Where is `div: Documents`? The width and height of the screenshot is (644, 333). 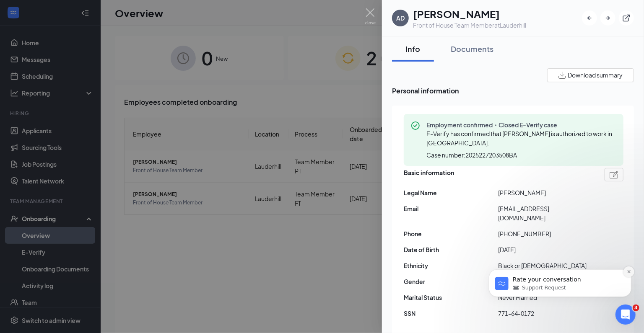 div: Documents is located at coordinates (472, 49).